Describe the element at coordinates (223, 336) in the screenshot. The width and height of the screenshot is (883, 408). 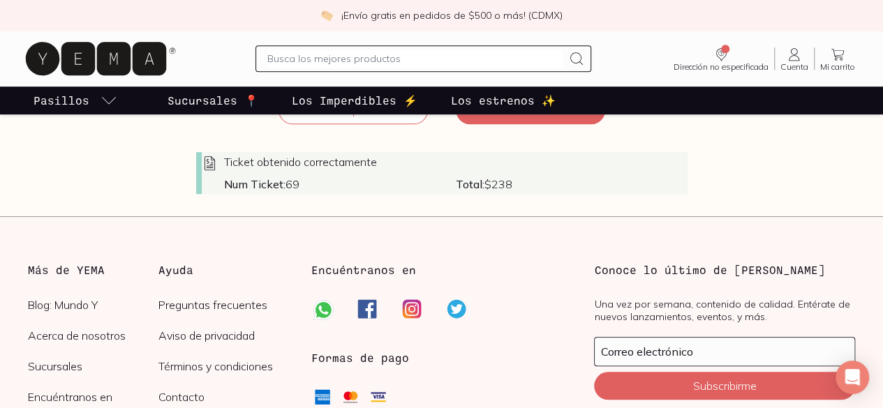
I see `a: Aviso de privacidad` at that location.